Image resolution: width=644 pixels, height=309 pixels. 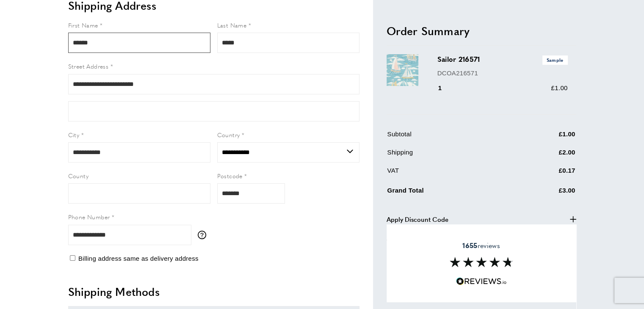 What do you see at coordinates (214, 291) in the screenshot?
I see `h2: Shipping Methods` at bounding box center [214, 291].